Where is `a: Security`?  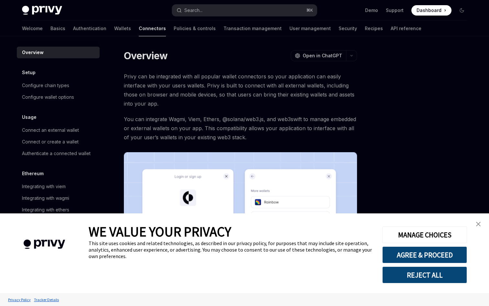
a: Security is located at coordinates (348, 28).